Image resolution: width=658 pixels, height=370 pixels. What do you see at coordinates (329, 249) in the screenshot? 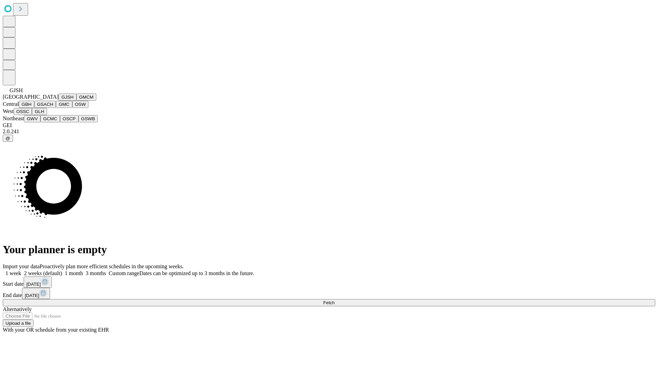
I see `h1: Your planner is empty` at bounding box center [329, 249].